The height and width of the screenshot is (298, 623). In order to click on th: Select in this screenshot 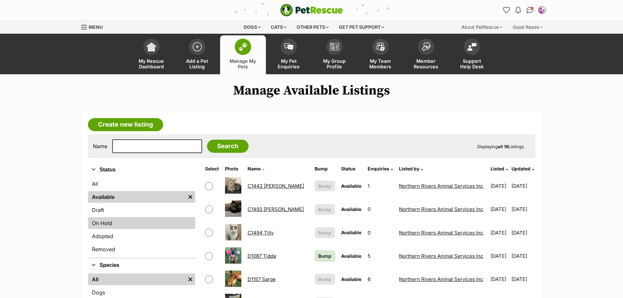, I will do `click(212, 169)`.